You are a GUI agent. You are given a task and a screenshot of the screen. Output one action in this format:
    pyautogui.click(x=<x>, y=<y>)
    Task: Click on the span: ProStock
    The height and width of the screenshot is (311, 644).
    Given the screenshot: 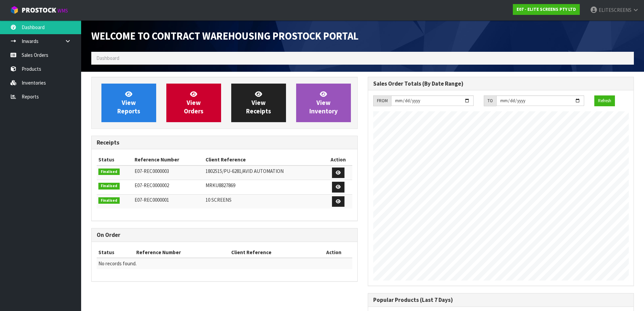 What is the action you would take?
    pyautogui.click(x=39, y=10)
    